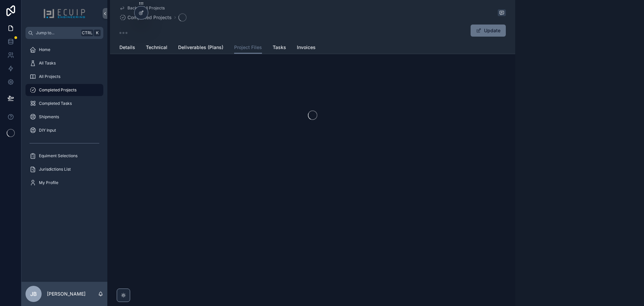 This screenshot has height=306, width=644. What do you see at coordinates (201, 48) in the screenshot?
I see `a: Deliverables (Plans)` at bounding box center [201, 48].